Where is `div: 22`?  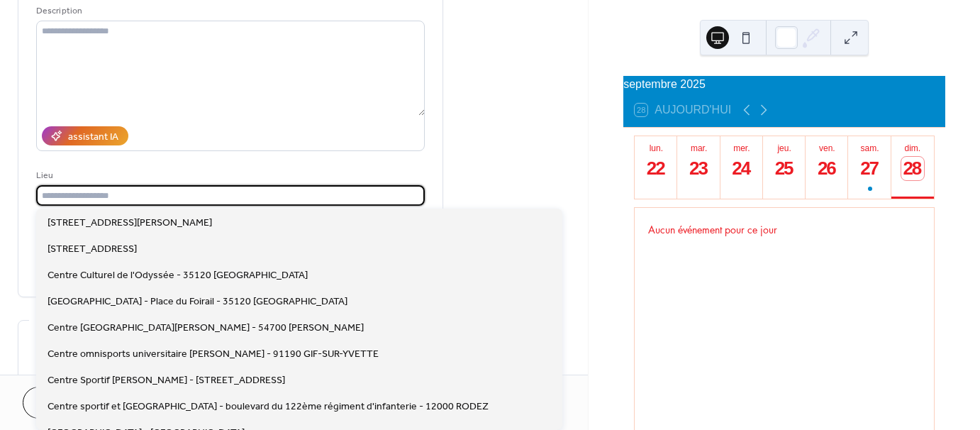 div: 22 is located at coordinates (656, 168).